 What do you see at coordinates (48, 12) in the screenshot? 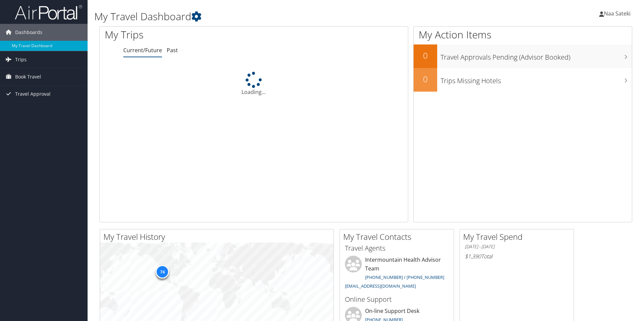
I see `img: airportal-logo.png` at bounding box center [48, 12].